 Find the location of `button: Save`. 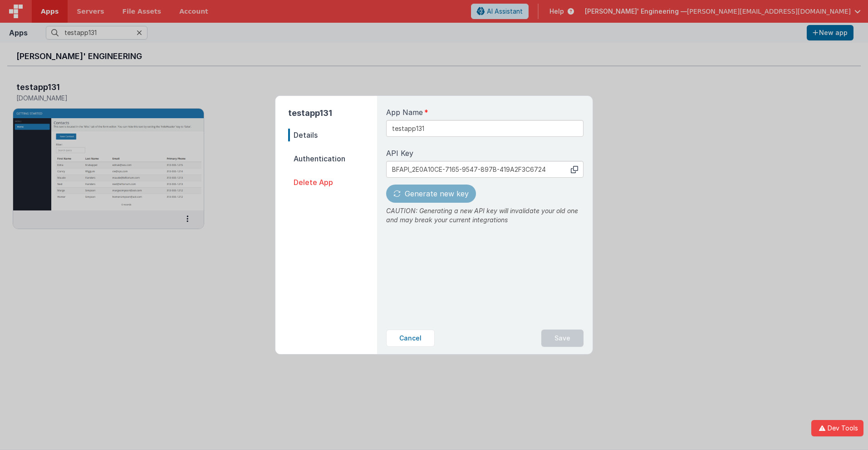

button: Save is located at coordinates (563, 338).